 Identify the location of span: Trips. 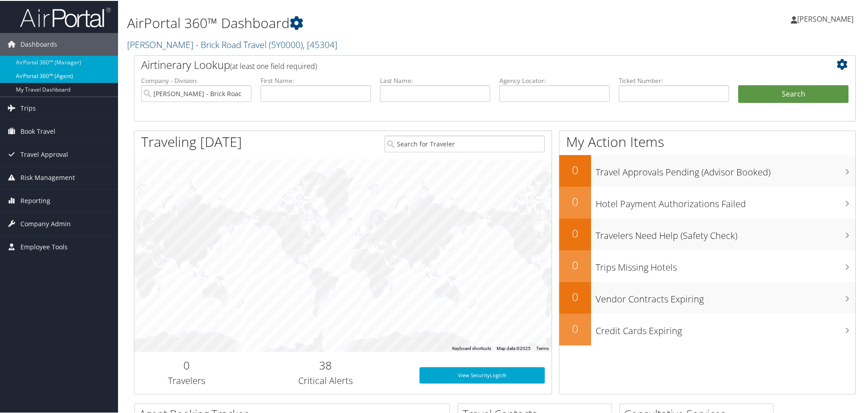
(28, 108).